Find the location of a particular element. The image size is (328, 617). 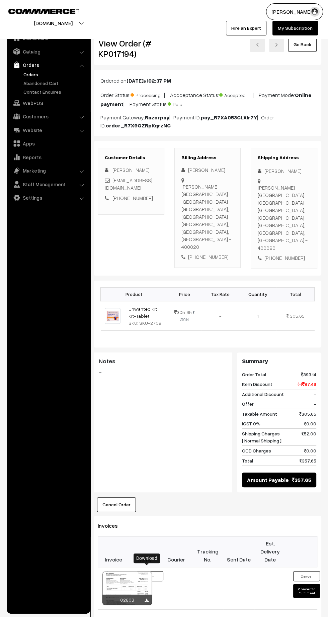

span: Taxable Amount is located at coordinates (259, 414).